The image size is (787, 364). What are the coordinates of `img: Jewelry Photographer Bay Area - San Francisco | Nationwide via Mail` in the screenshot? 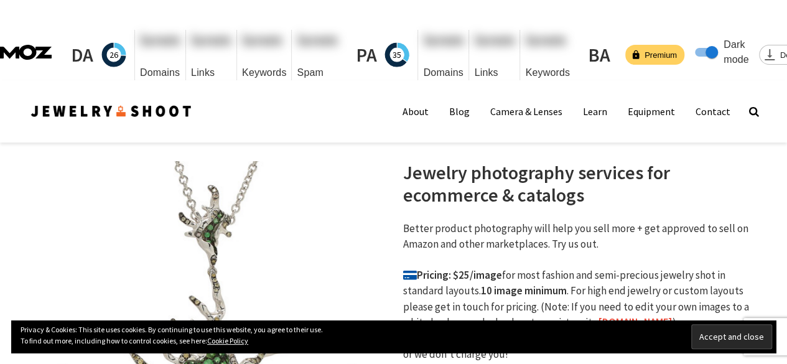 It's located at (111, 111).